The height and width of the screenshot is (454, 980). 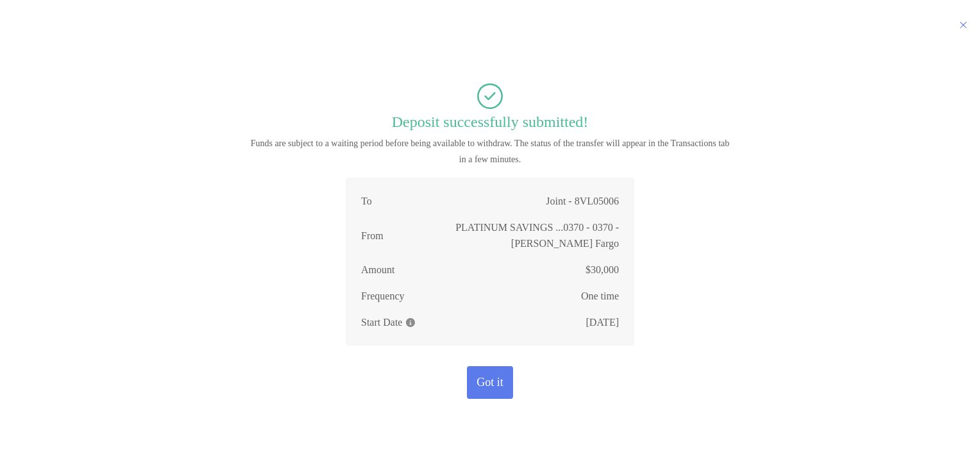 What do you see at coordinates (490, 383) in the screenshot?
I see `button: Got it` at bounding box center [490, 383].